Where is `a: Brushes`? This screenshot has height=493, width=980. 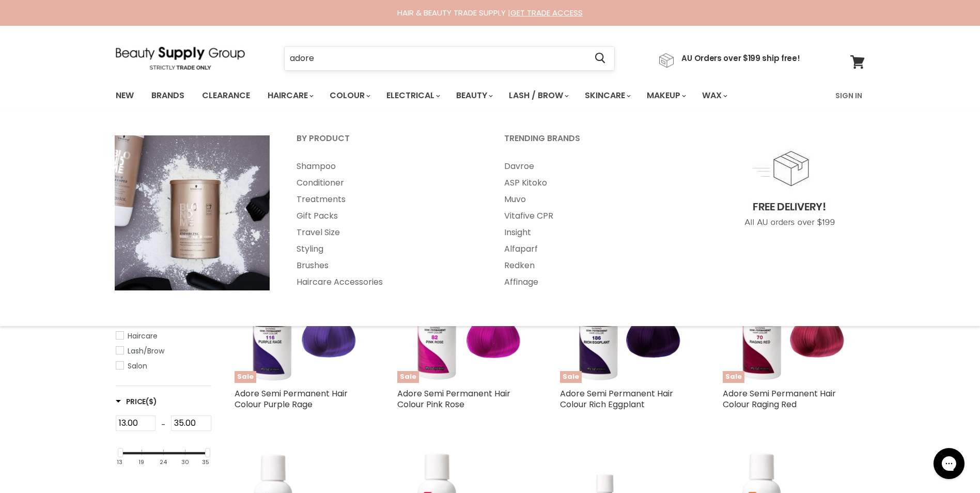
a: Brushes is located at coordinates (386, 265).